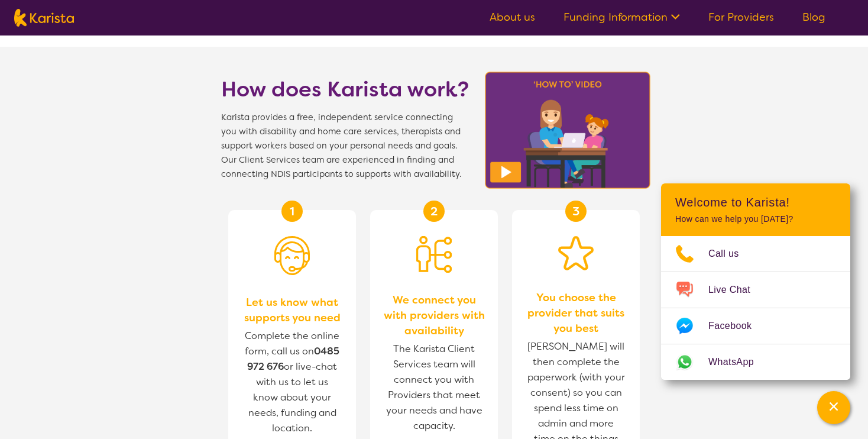 This screenshot has width=868, height=439. Describe the element at coordinates (292, 255) in the screenshot. I see `img: Person with headset icon` at that location.